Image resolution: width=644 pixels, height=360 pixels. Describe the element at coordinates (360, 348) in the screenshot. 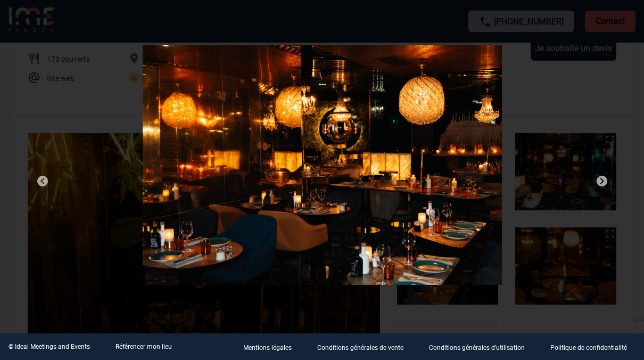

I see `p: Conditions générales de vente` at that location.